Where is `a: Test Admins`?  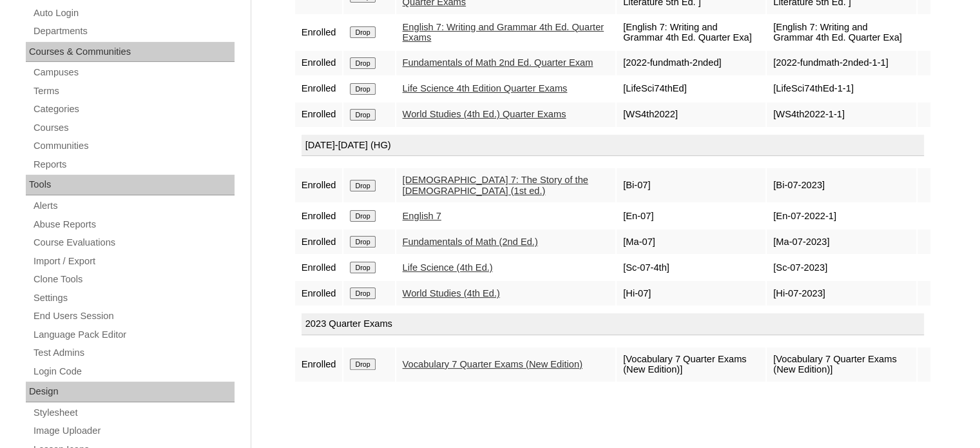 a: Test Admins is located at coordinates (134, 353).